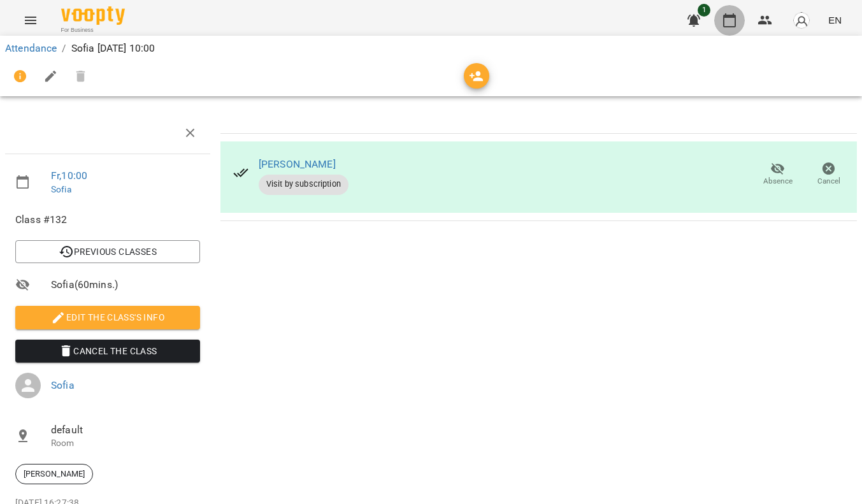  Describe the element at coordinates (93, 30) in the screenshot. I see `span: For Business` at that location.